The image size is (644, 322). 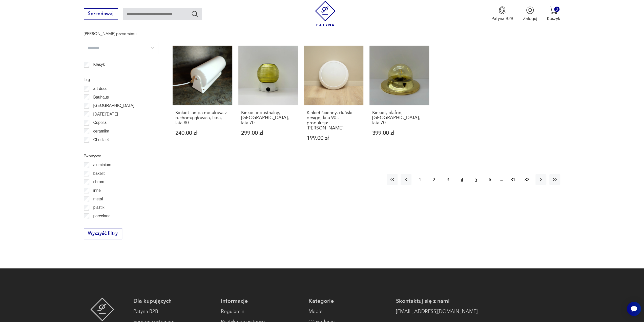 I want to click on button: Sprzedawaj, so click(x=101, y=14).